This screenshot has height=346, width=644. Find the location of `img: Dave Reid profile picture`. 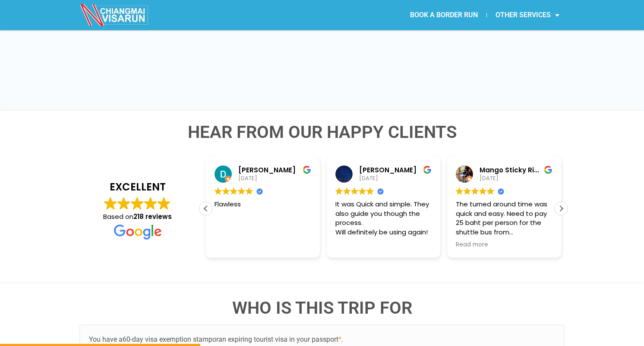

img: Dave Reid profile picture is located at coordinates (223, 174).